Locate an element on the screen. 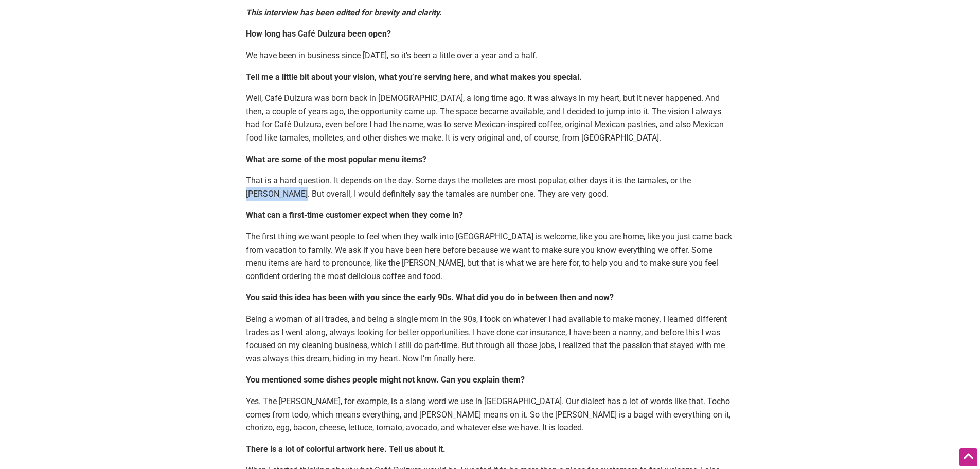 The width and height of the screenshot is (980, 469). em: This interview has been edited for brevity and clarity. is located at coordinates (343, 12).